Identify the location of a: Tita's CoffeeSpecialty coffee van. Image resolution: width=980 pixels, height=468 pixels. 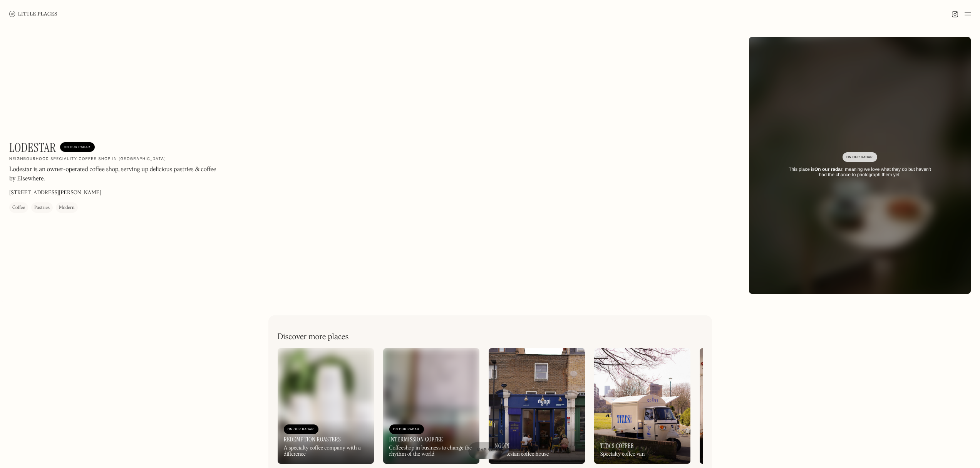
(642, 405).